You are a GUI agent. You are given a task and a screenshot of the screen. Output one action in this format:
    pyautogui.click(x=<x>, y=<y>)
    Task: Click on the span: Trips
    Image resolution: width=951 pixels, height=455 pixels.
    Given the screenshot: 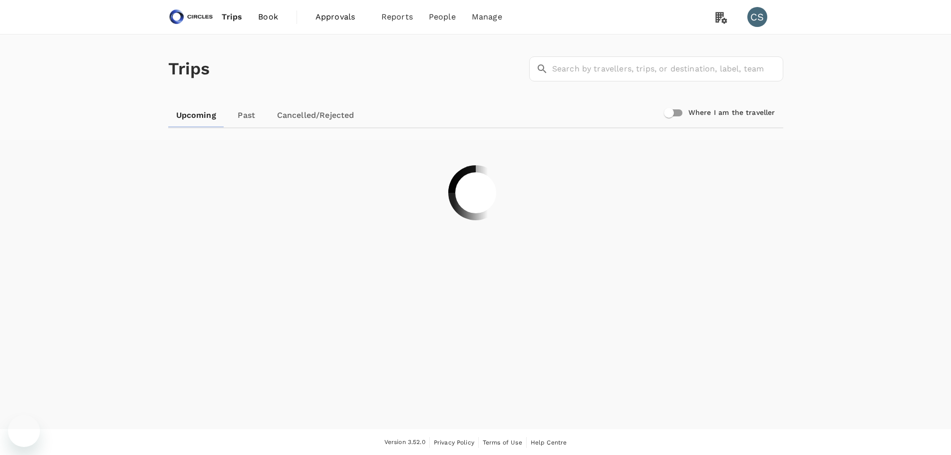 What is the action you would take?
    pyautogui.click(x=232, y=17)
    